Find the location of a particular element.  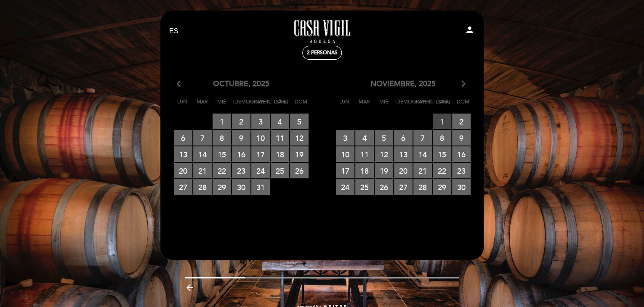

span: 31 is located at coordinates (261, 186).